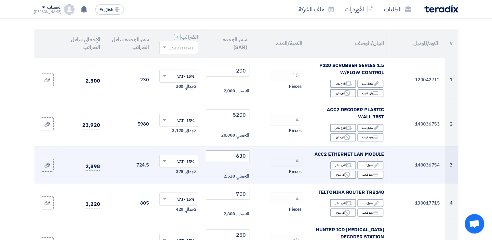 The height and width of the screenshot is (240, 492). Describe the element at coordinates (228, 135) in the screenshot. I see `span: 20,800` at that location.